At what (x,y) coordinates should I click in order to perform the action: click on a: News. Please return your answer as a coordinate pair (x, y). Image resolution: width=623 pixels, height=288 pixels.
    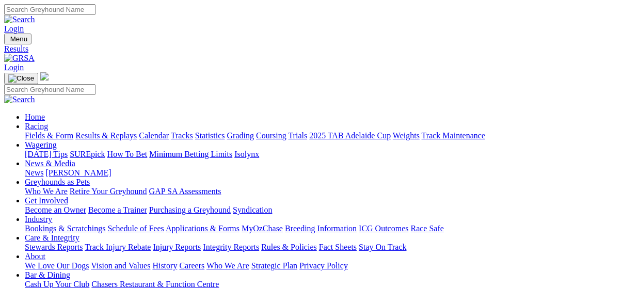
    Looking at the image, I should click on (34, 172).